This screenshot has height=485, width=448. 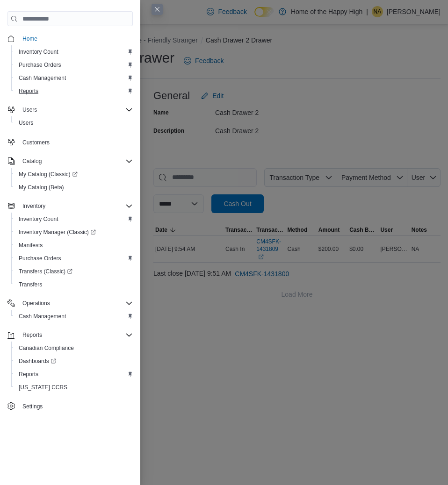 I want to click on button: Catalog, so click(x=32, y=161).